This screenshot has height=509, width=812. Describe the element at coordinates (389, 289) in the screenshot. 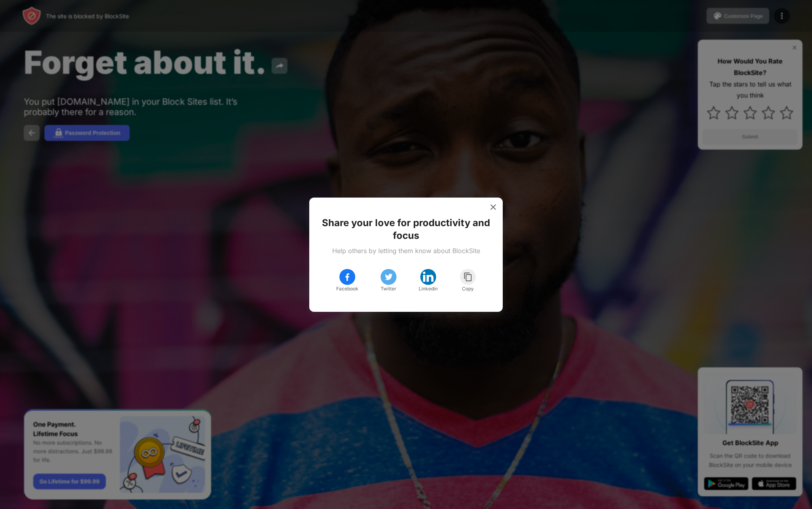

I see `div: Twitter` at that location.